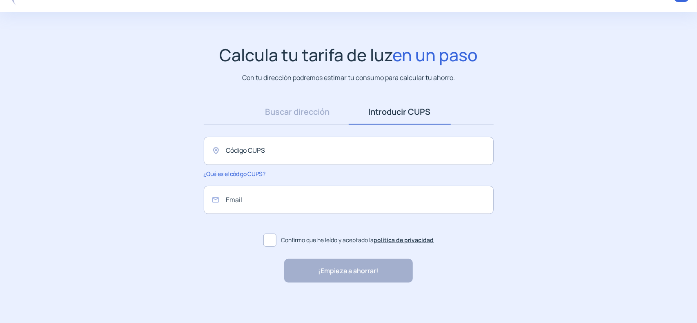  Describe the element at coordinates (358, 240) in the screenshot. I see `span: Confirmo que he leído y aceptado la` at that location.